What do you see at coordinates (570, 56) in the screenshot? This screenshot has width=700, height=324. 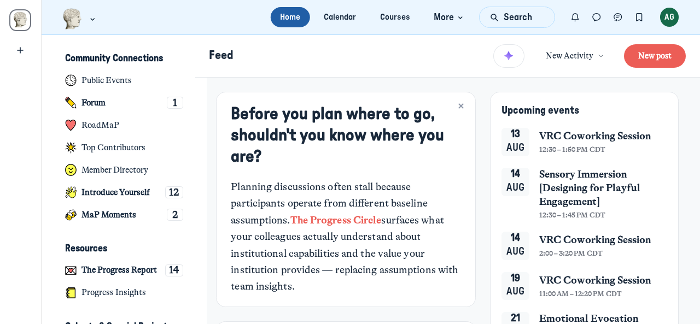 I see `span: New Activity` at bounding box center [570, 56].